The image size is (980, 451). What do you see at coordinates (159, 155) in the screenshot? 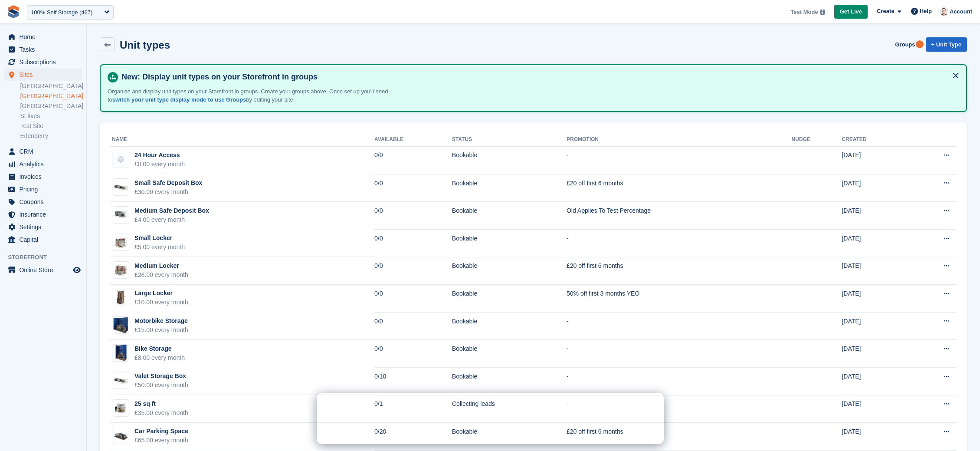
I see `div: 24 Hour Access` at bounding box center [159, 155].